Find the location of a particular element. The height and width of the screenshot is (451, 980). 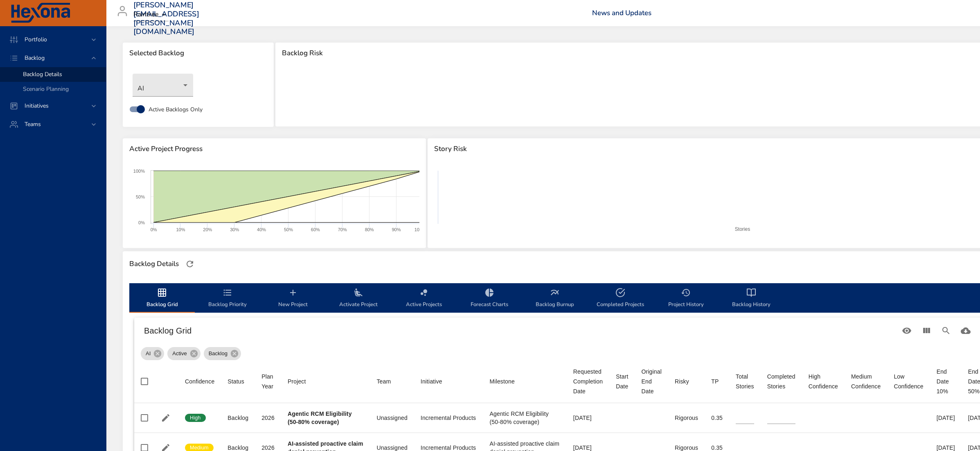

span: Risky is located at coordinates (686, 381).